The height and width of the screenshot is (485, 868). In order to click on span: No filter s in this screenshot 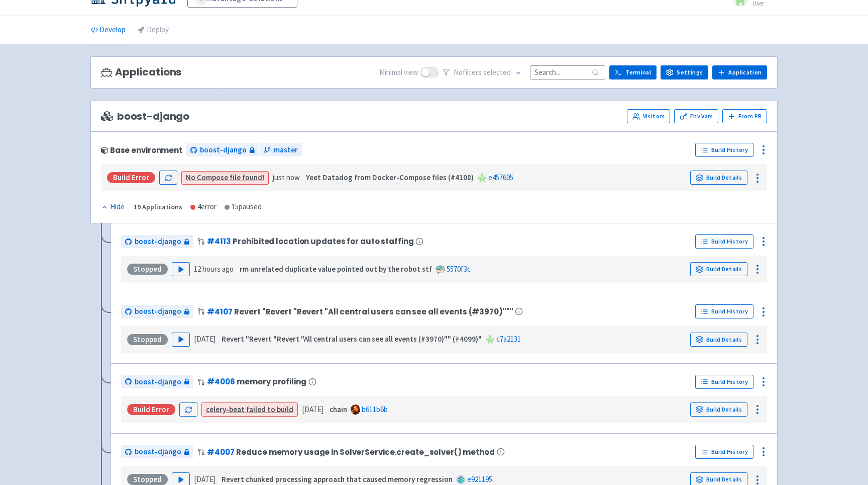, I will do `click(482, 73)`.